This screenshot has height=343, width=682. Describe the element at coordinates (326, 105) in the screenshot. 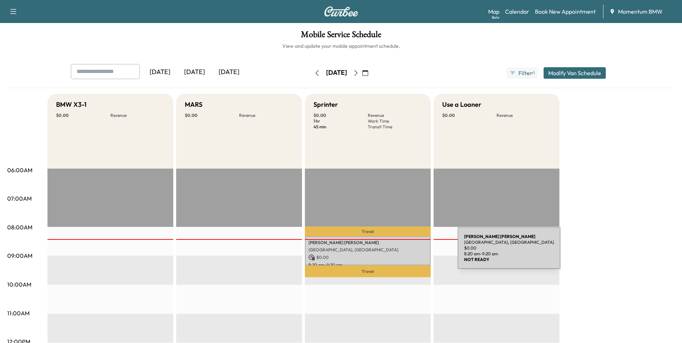

I see `h5: Sprinter` at that location.